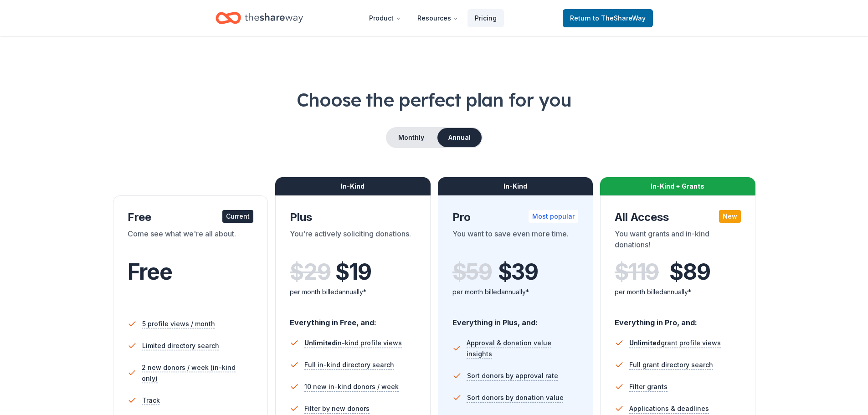  I want to click on div: Everything in Pro, and:, so click(677, 318).